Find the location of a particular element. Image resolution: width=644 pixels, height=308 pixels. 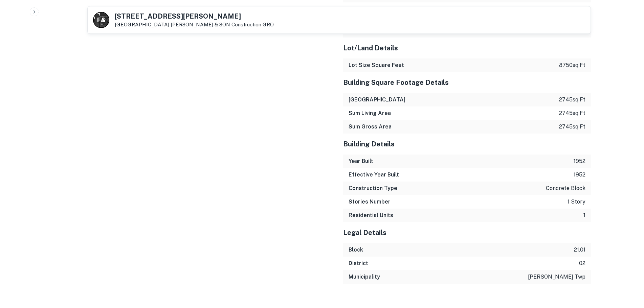

p: concrete block is located at coordinates (566, 188).